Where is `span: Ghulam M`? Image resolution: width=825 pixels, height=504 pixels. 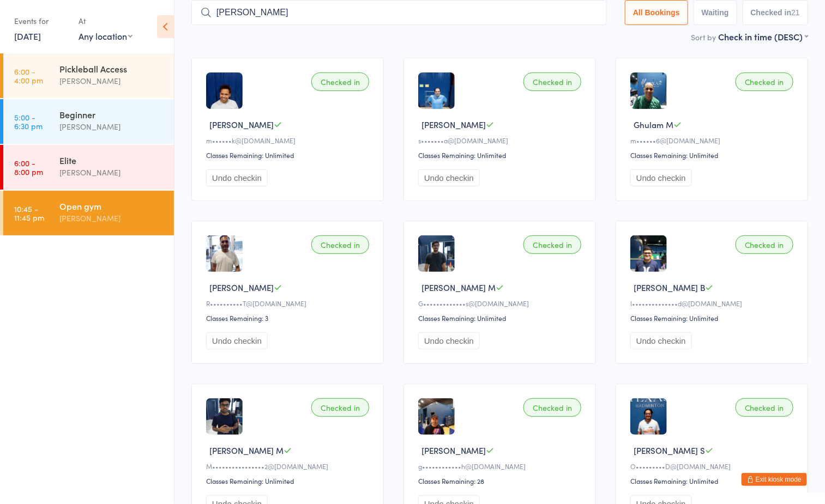 span: Ghulam M is located at coordinates (654, 124).